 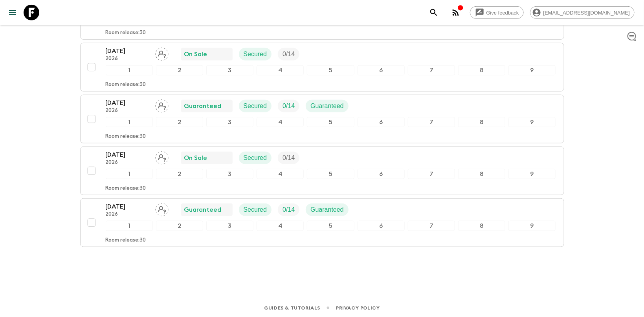 What do you see at coordinates (358, 308) in the screenshot?
I see `a: Privacy Policy` at bounding box center [358, 308].